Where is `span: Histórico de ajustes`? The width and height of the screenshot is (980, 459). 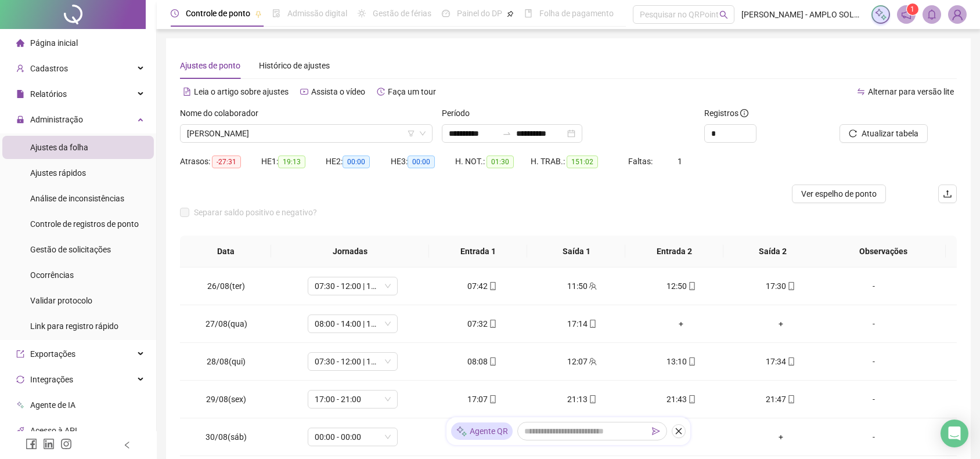 span: Histórico de ajustes is located at coordinates (294, 66).